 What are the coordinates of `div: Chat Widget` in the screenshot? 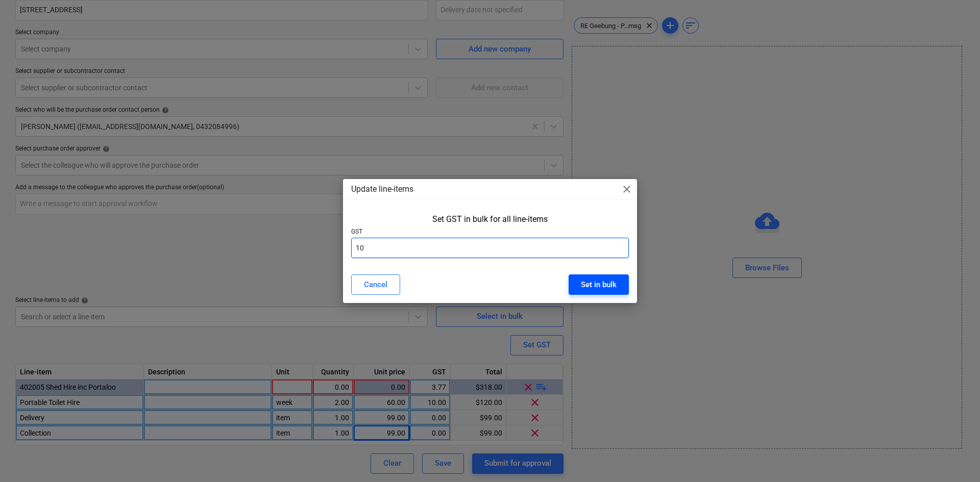 It's located at (954, 458).